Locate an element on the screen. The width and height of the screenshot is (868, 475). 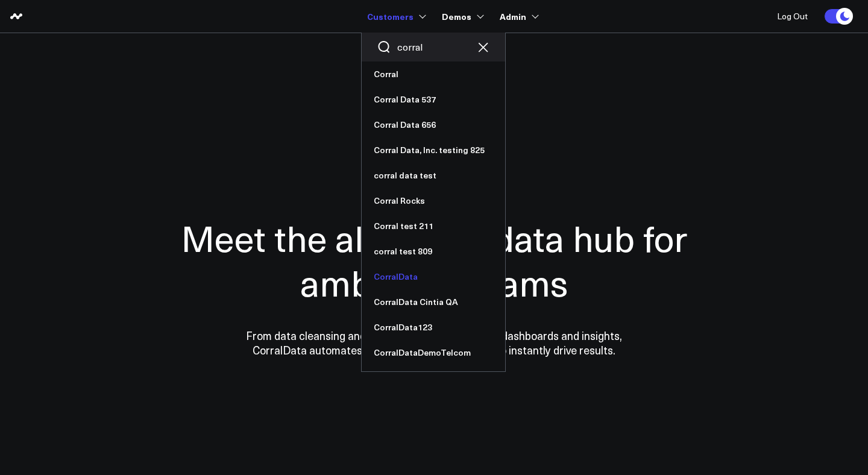
a: Admin is located at coordinates (518, 17).